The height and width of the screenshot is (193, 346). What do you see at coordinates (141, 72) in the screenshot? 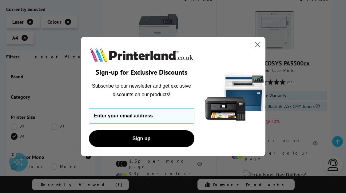
I see `span: Sign-up for Exclusive Discounts` at bounding box center [141, 72].